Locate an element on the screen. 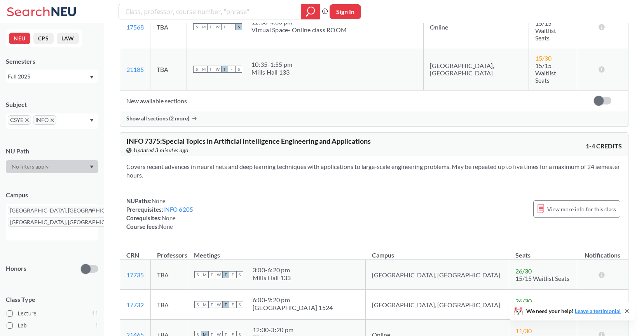 Image resolution: width=644 pixels, height=336 pixels. th: Meetings is located at coordinates (276, 251).